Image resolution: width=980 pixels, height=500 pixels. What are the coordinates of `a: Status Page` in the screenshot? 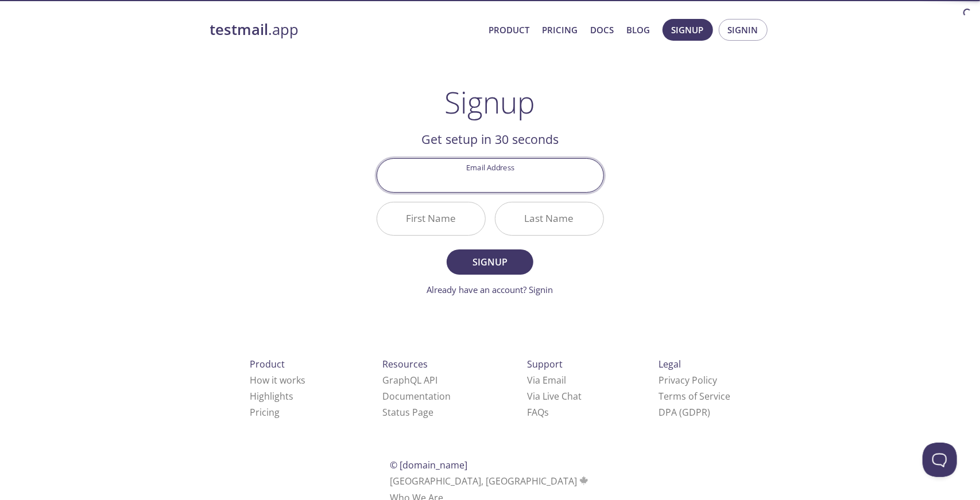 It's located at (408, 412).